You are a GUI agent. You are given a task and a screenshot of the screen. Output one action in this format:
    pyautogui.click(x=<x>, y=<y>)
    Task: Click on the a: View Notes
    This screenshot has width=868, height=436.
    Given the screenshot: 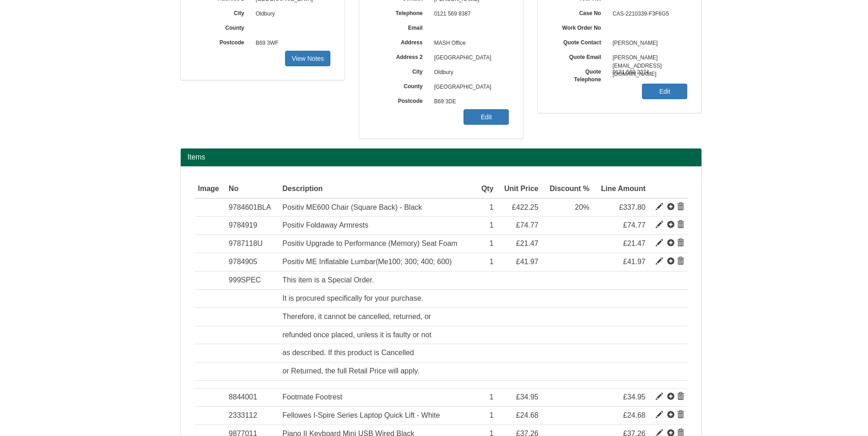 What is the action you would take?
    pyautogui.click(x=307, y=58)
    